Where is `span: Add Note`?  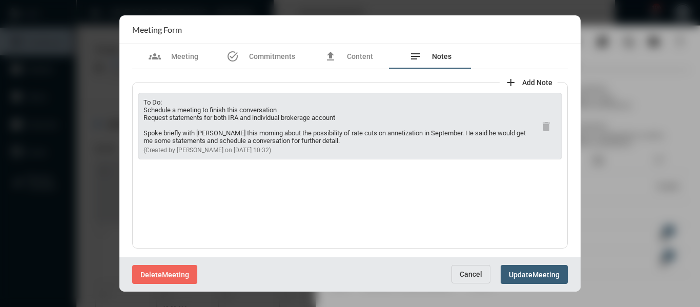
span: Add Note is located at coordinates (537, 82).